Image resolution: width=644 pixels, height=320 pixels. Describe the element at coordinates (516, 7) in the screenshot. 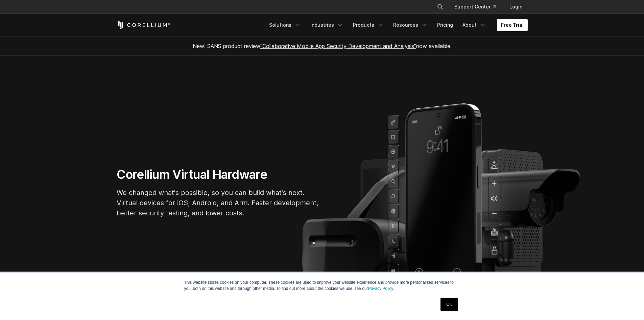

I see `a: Login` at that location.